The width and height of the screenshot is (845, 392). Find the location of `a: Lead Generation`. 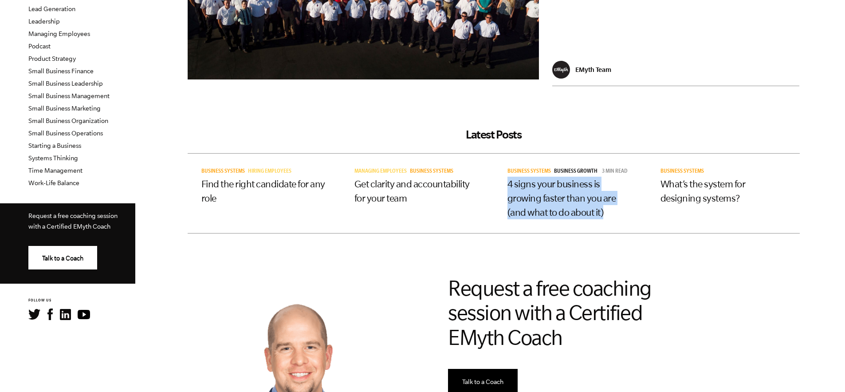

a: Lead Generation is located at coordinates (52, 9).